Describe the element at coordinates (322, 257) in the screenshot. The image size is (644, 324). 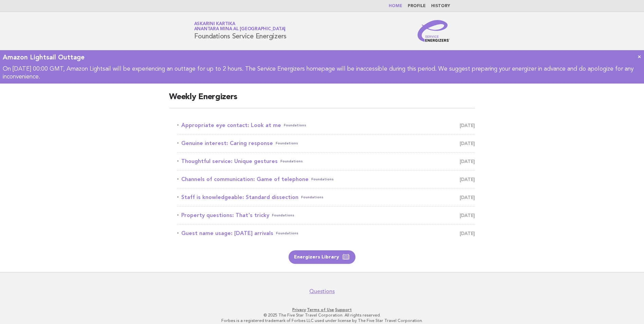
I see `a: Energizers Library` at that location.